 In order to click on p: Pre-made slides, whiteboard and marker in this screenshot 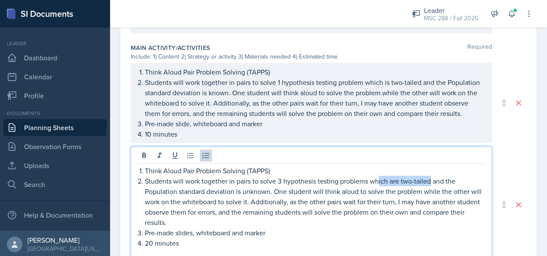, I will do `click(315, 232)`.